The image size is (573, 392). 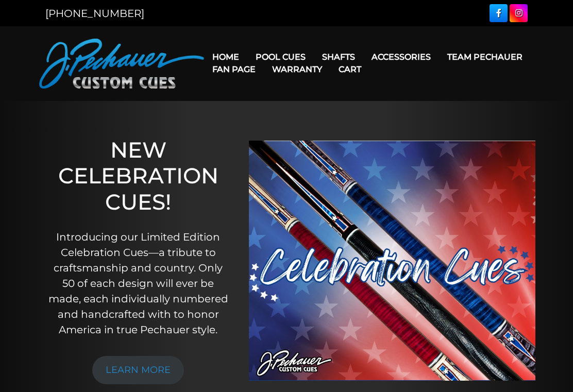 I want to click on a: Pool Cues, so click(x=280, y=57).